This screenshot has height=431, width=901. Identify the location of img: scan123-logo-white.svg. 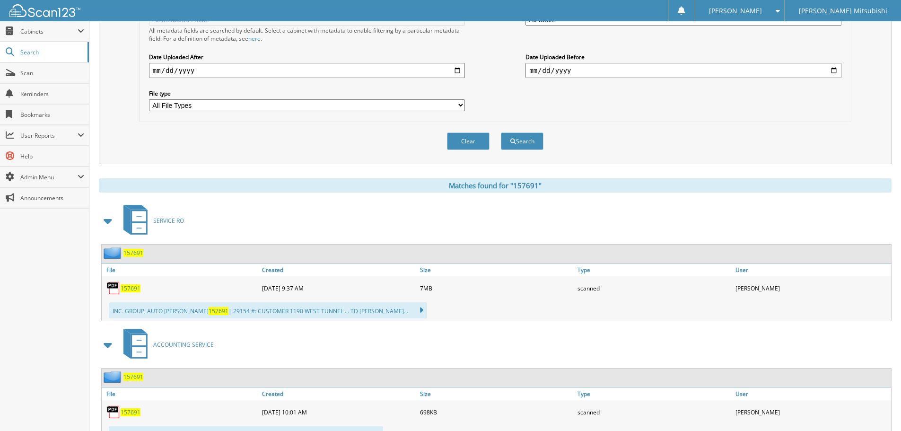
(45, 10).